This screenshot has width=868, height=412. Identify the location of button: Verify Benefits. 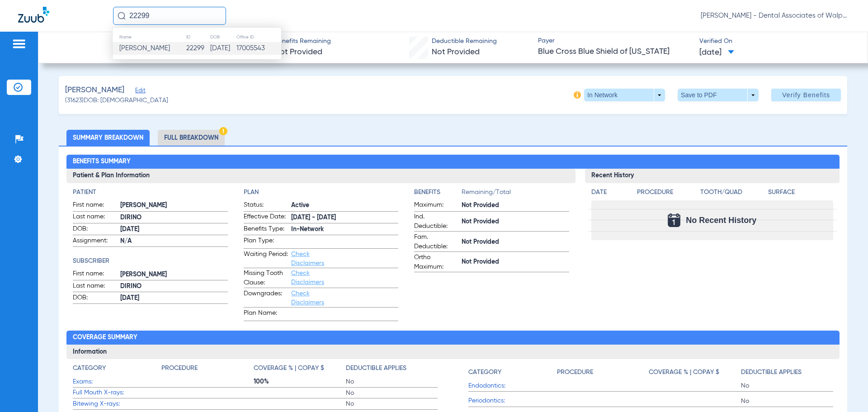
(806, 95).